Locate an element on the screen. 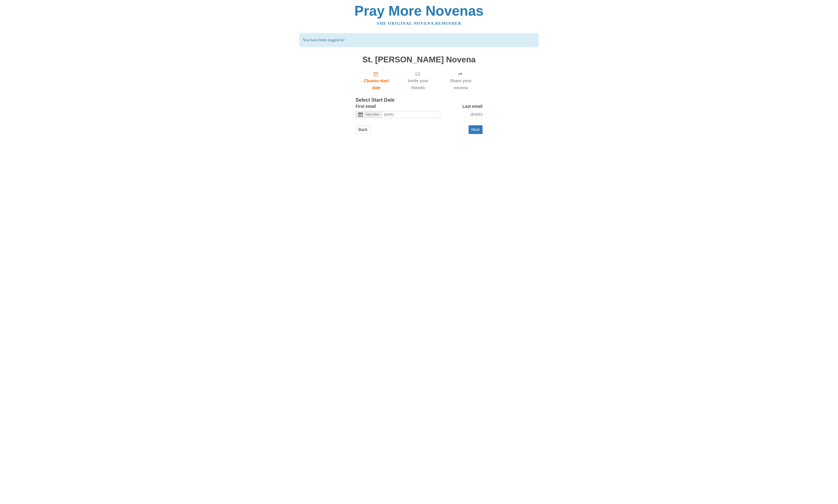 Image resolution: width=838 pixels, height=504 pixels. label: First email is located at coordinates (366, 106).